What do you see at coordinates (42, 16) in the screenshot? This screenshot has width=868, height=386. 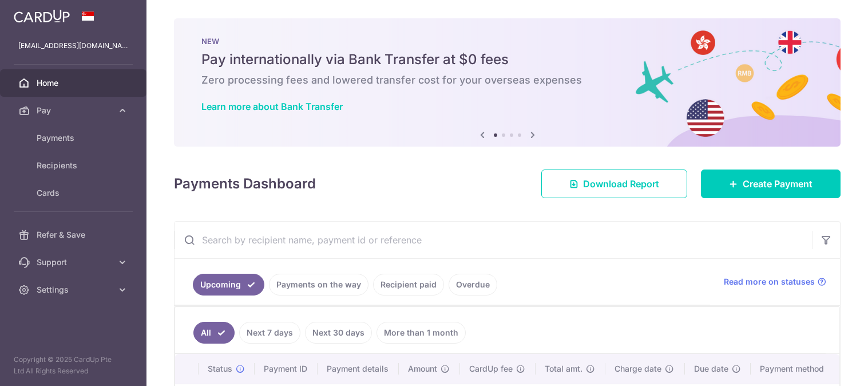 I see `img: CardUp` at bounding box center [42, 16].